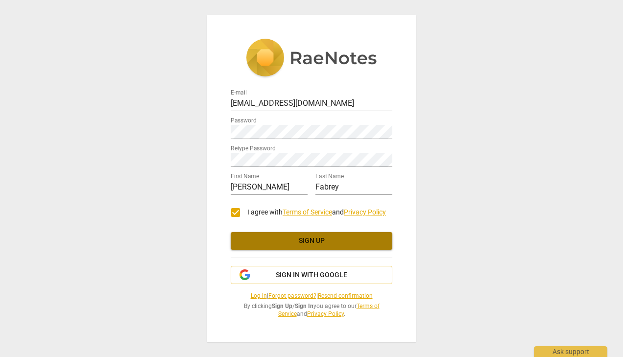 The image size is (623, 357). What do you see at coordinates (293, 296) in the screenshot?
I see `a: Forgot password?` at bounding box center [293, 296].